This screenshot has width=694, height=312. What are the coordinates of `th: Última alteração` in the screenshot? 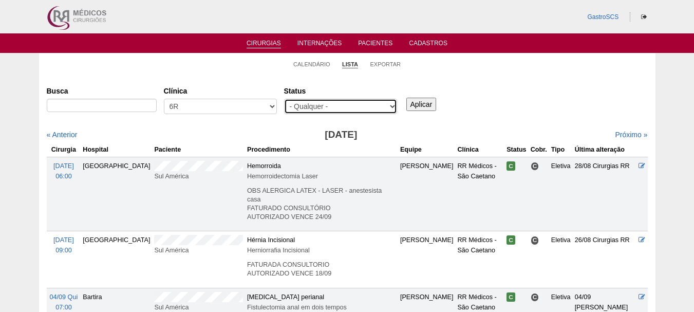 It's located at (605, 150).